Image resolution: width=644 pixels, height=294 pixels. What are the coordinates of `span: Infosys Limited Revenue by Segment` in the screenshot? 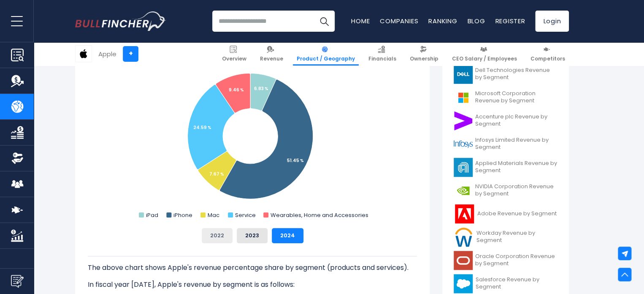 It's located at (516, 144).